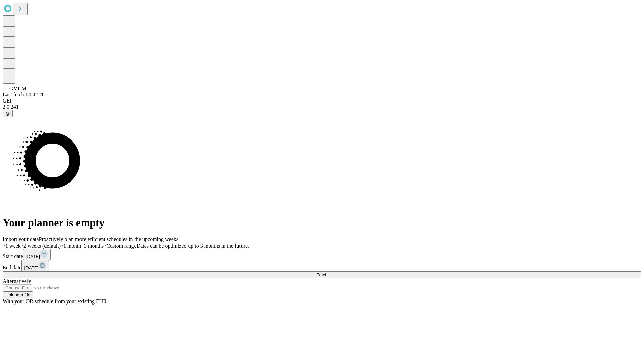  I want to click on span: Alternatively, so click(17, 281).